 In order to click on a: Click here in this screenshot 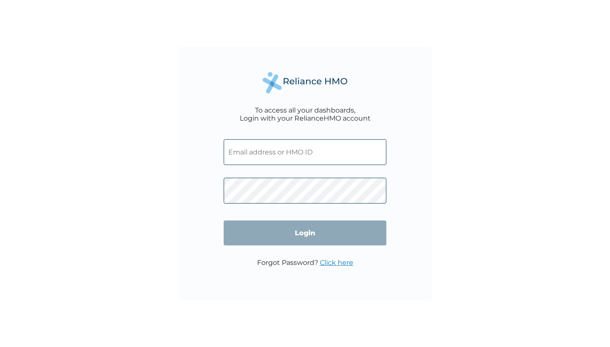, I will do `click(336, 262)`.